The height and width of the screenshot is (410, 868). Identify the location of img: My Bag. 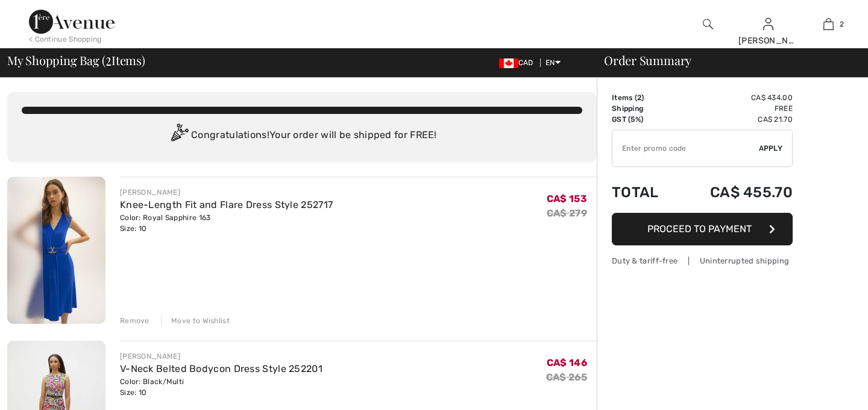
(828, 24).